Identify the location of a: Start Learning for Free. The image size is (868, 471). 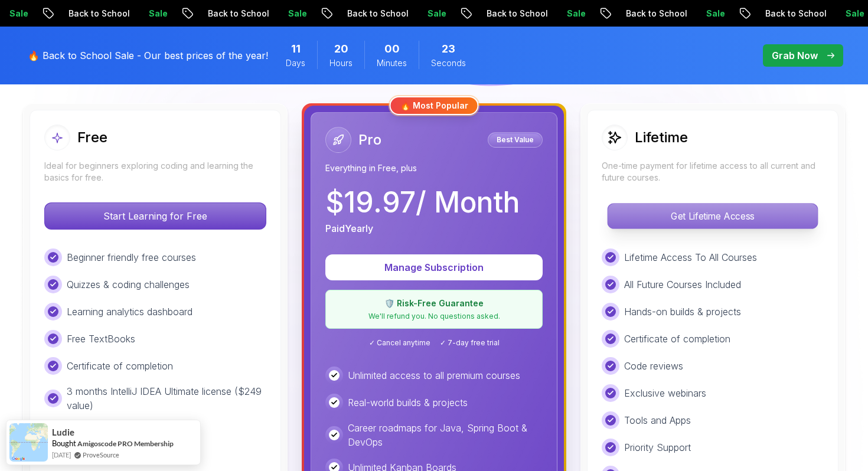
(155, 216).